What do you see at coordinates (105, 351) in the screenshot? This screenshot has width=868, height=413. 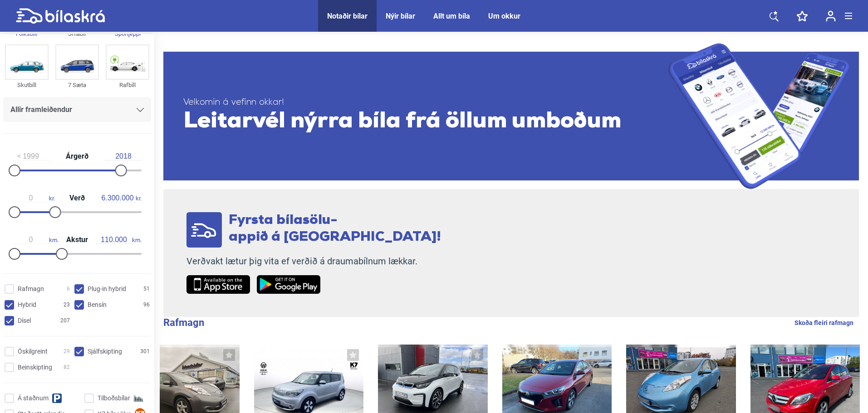 I see `span: Sjálfskipting` at bounding box center [105, 351].